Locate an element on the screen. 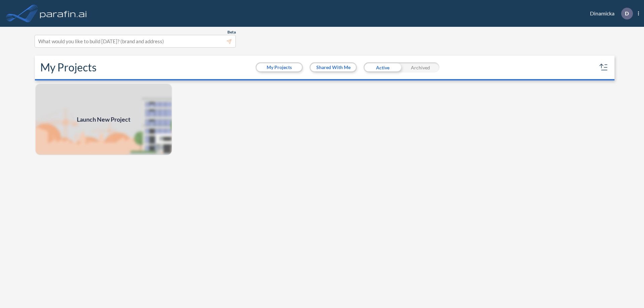 The image size is (644, 308). button: My Projects is located at coordinates (279, 67).